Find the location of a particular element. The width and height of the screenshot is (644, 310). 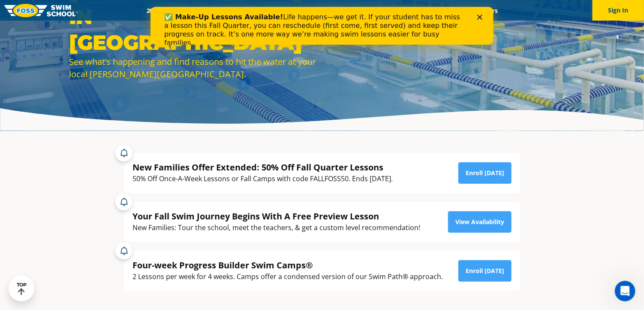

a: Blog is located at coordinates (456, 10).